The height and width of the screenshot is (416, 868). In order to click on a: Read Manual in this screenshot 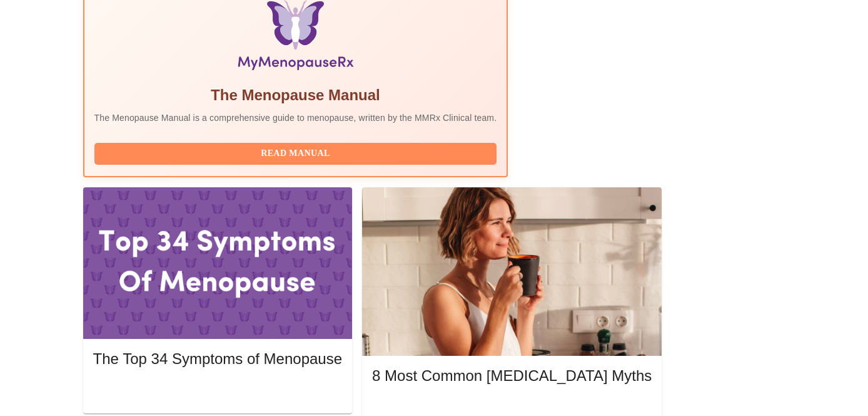, I will do `click(297, 152)`.